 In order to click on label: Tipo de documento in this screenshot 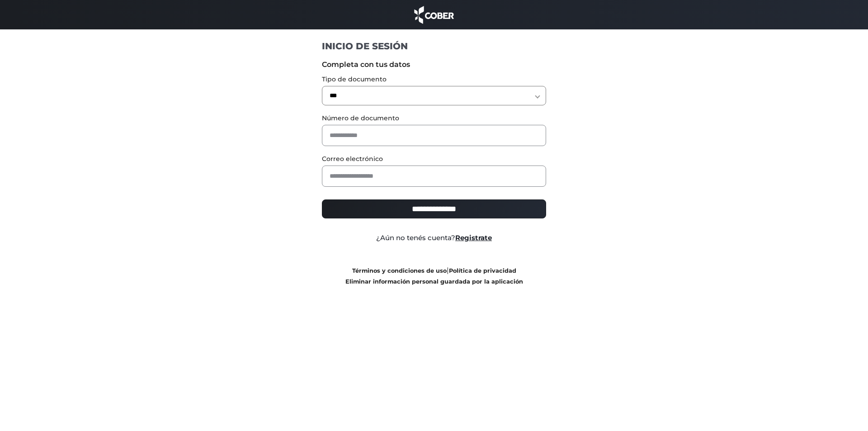, I will do `click(434, 79)`.